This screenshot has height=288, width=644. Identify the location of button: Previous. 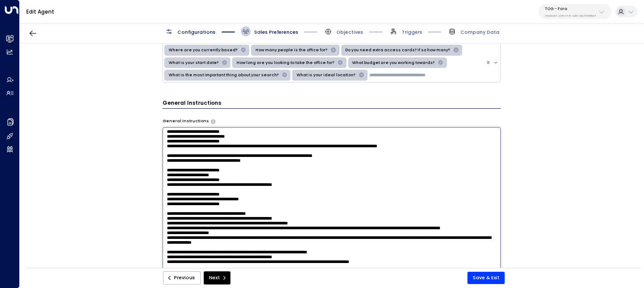
(182, 278).